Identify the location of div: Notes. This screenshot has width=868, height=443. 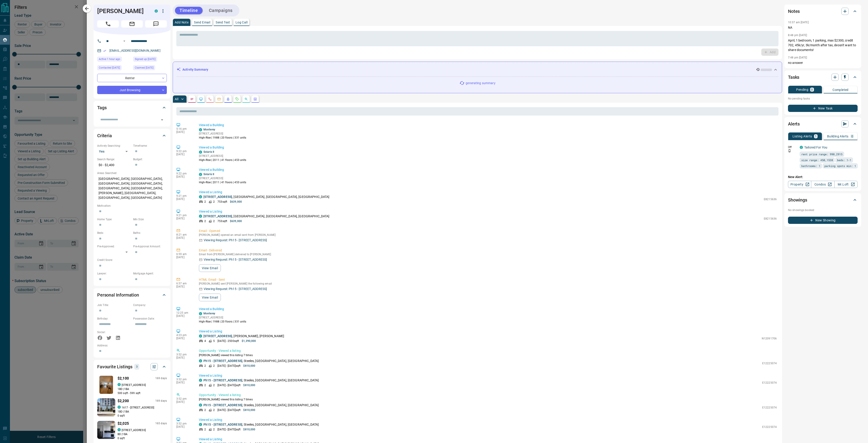
(822, 11).